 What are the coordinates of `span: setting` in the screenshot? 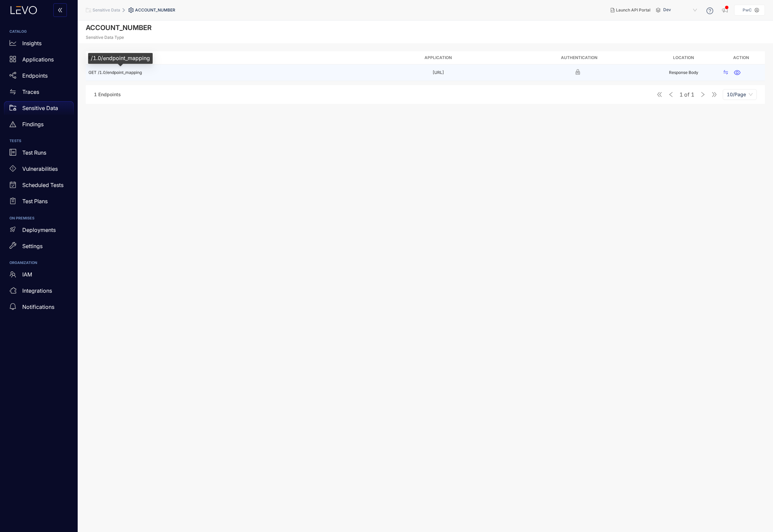 It's located at (132, 11).